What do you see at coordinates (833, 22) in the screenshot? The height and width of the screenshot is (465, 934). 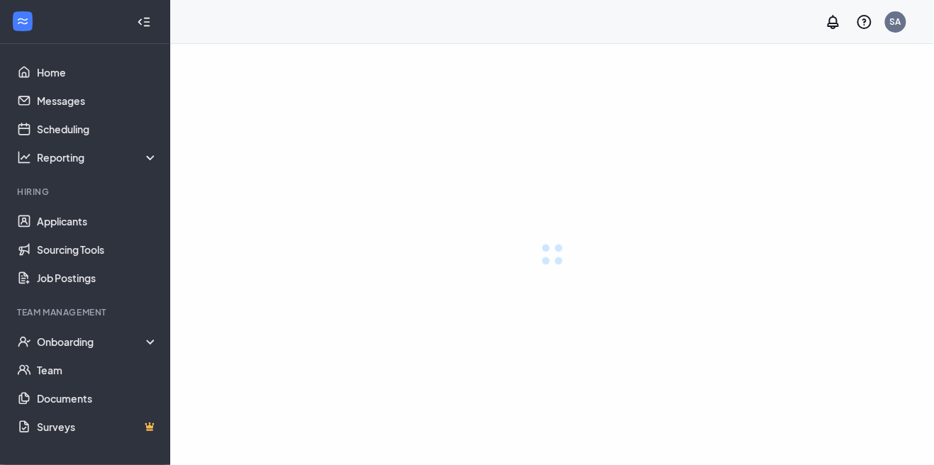 I see `svg: Notifications` at bounding box center [833, 22].